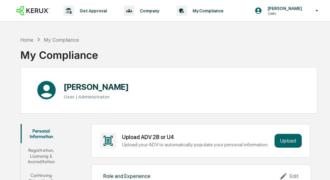 The width and height of the screenshot is (330, 180). Describe the element at coordinates (33, 11) in the screenshot. I see `img: logo` at that location.